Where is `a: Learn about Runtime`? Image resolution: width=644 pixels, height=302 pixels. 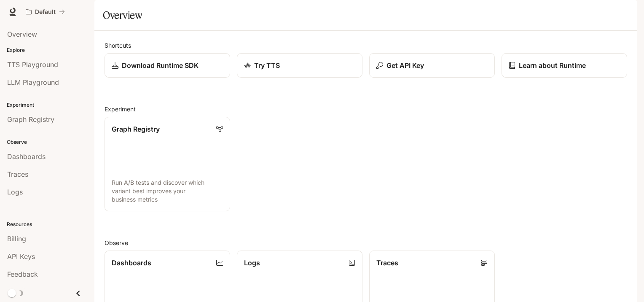
a: Learn about Runtime is located at coordinates (564, 65).